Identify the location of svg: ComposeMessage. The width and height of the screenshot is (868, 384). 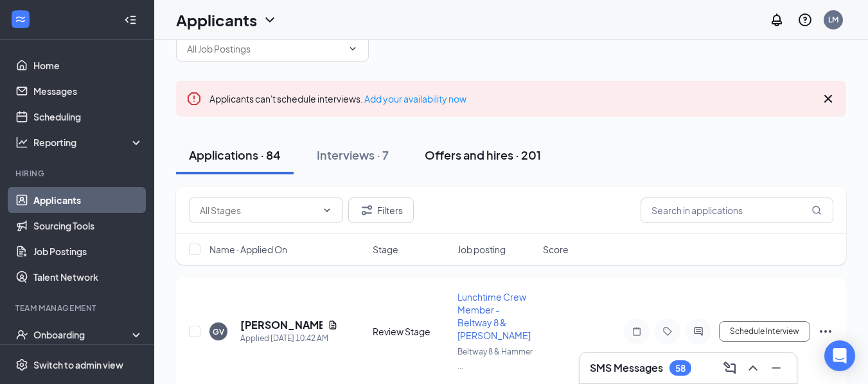
(730, 368).